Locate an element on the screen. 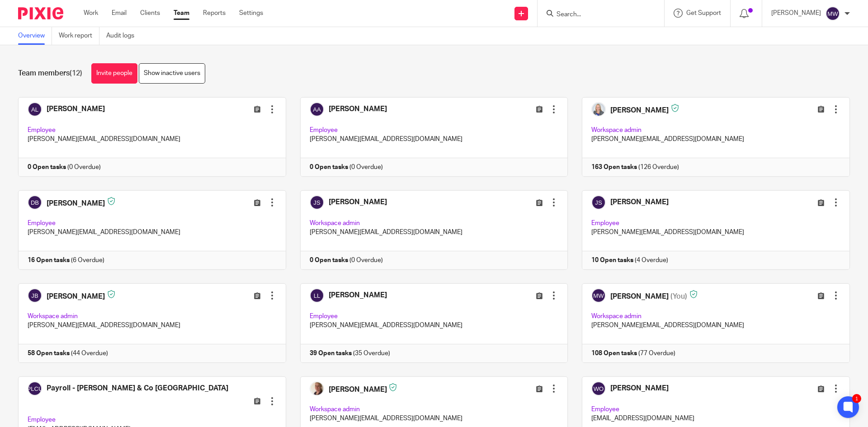 The width and height of the screenshot is (868, 427). a: Reports is located at coordinates (215, 13).